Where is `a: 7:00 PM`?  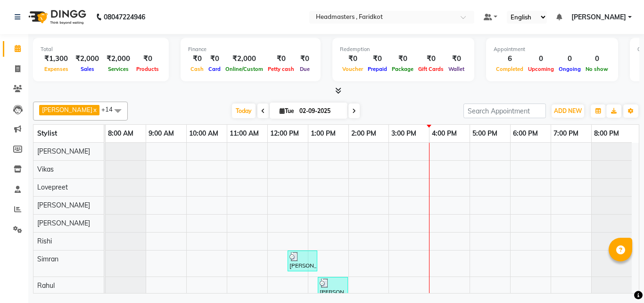 a: 7:00 PM is located at coordinates (566, 133).